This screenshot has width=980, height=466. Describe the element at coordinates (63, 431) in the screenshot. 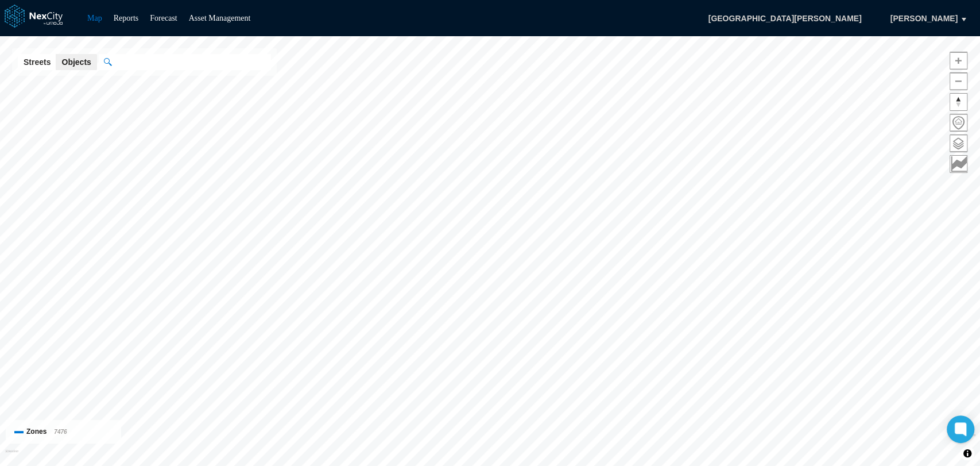

I see `div: Zones` at that location.